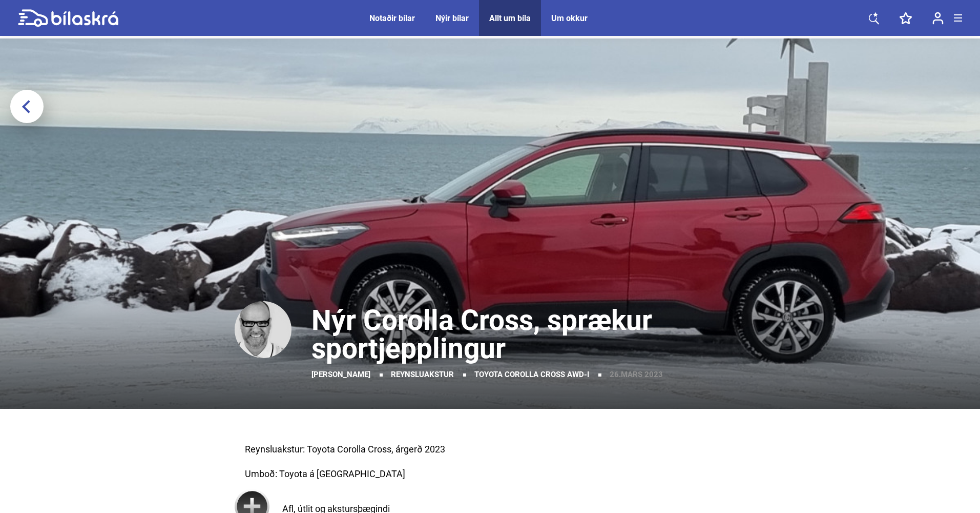 The width and height of the screenshot is (980, 513). Describe the element at coordinates (509, 18) in the screenshot. I see `a: Allt um bíla` at that location.